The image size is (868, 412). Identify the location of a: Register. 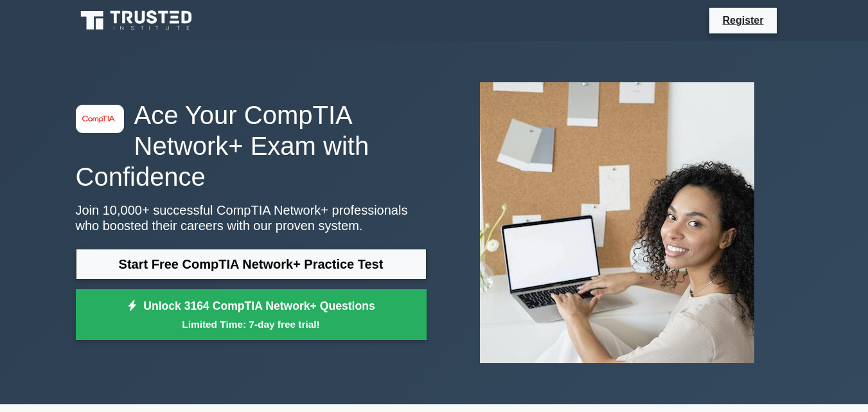
(743, 20).